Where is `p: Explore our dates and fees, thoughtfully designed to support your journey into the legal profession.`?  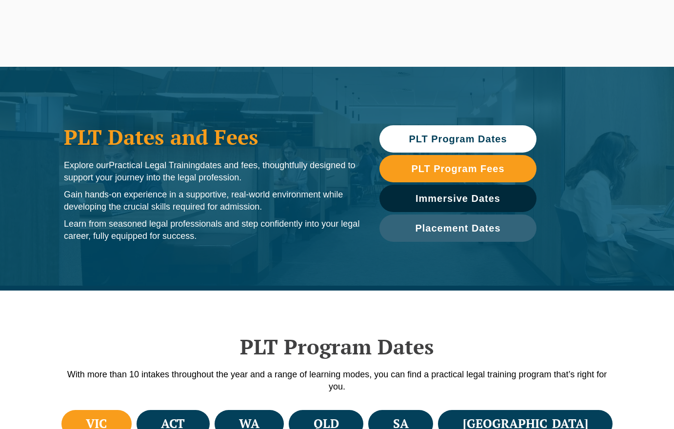 p: Explore our dates and fees, thoughtfully designed to support your journey into the legal profession. is located at coordinates (212, 172).